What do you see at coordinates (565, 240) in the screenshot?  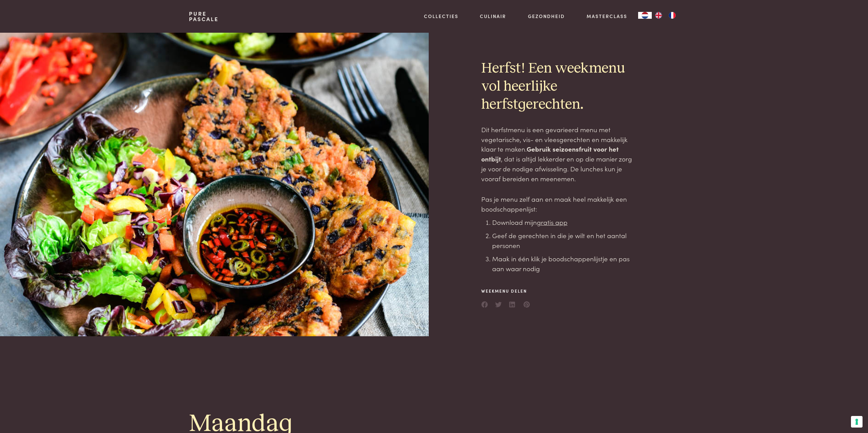 I see `li: Geef de gerechten in die je wilt en het aantal personen` at bounding box center [565, 240].